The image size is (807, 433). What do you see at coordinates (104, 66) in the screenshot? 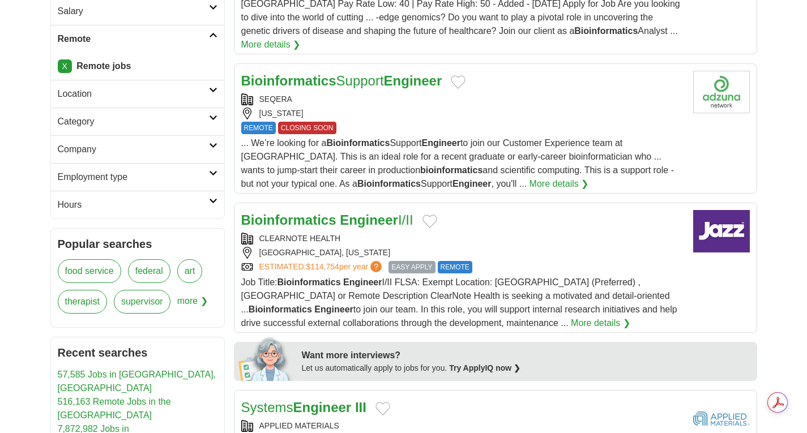
I see `strong: Remote jobs` at bounding box center [104, 66].